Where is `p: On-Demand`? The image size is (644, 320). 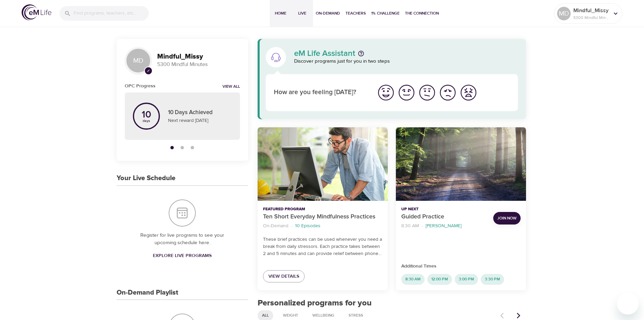
p: On-Demand is located at coordinates (275, 226).